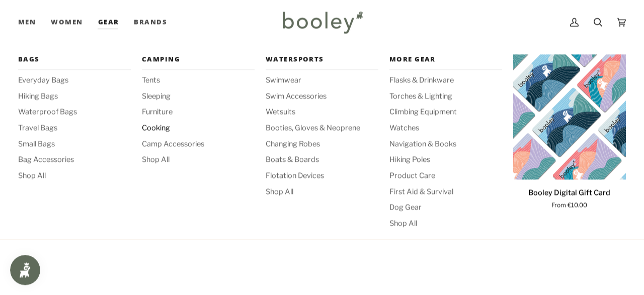 This screenshot has width=644, height=295. Describe the element at coordinates (570, 117) in the screenshot. I see `product-grid-item-variant: €10.00` at that location.